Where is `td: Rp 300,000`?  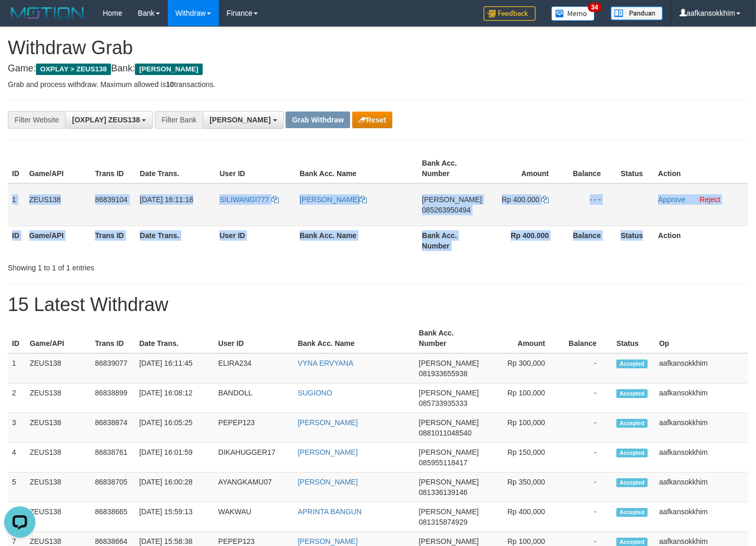
td: Rp 300,000 is located at coordinates (522, 368).